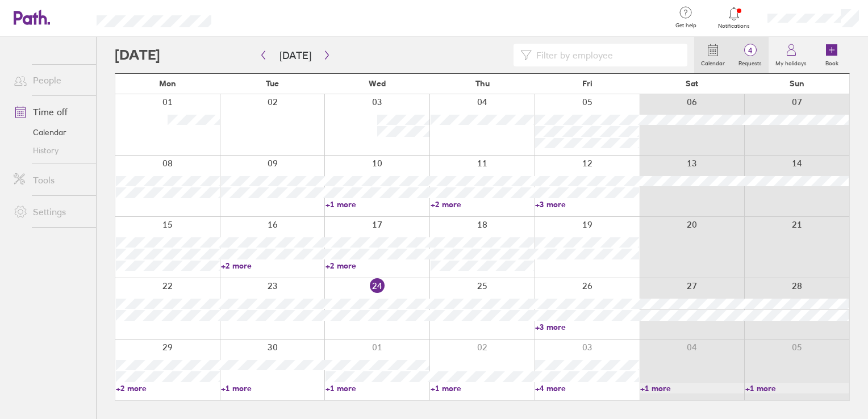 The image size is (868, 419). What do you see at coordinates (482, 83) in the screenshot?
I see `span: Thu` at bounding box center [482, 83].